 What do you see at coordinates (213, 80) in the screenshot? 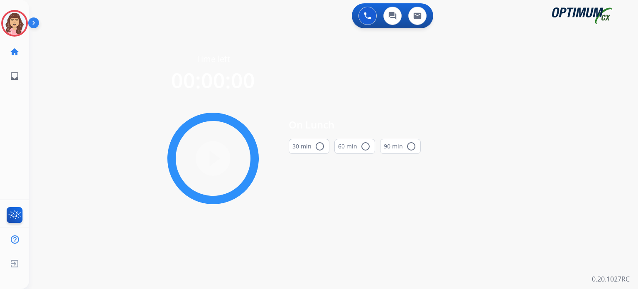
I see `span: 00:00:00` at bounding box center [213, 80].